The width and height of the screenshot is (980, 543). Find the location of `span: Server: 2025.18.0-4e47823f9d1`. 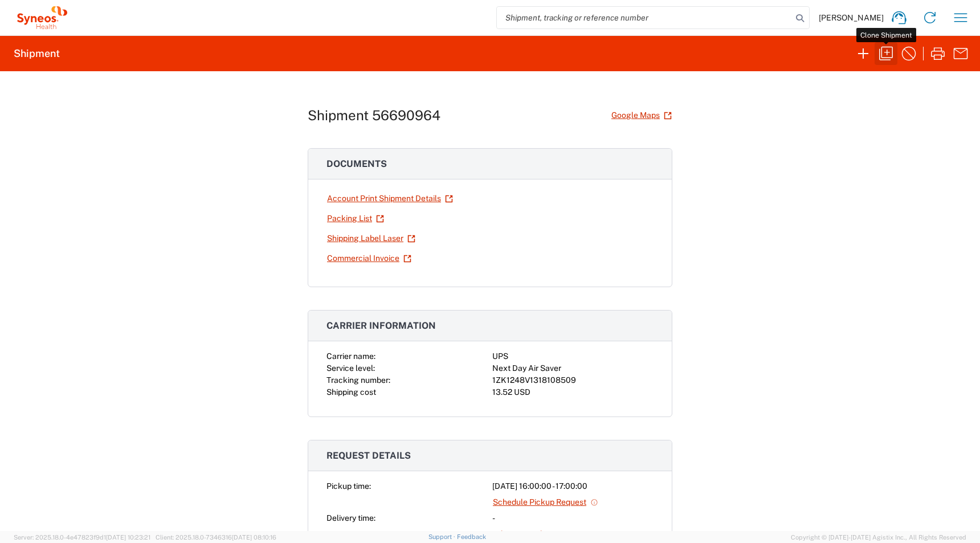

span: Server: 2025.18.0-4e47823f9d1 is located at coordinates (82, 537).